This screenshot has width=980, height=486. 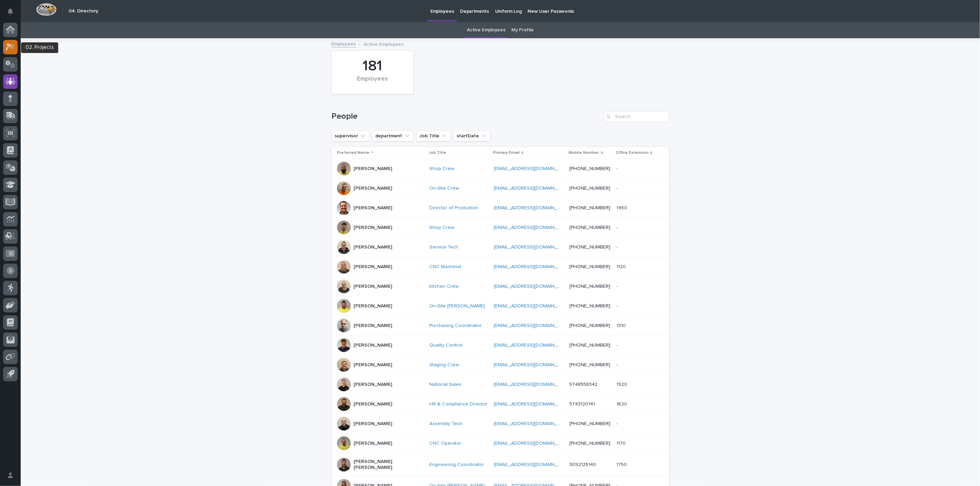 I want to click on a: Employees, so click(x=344, y=43).